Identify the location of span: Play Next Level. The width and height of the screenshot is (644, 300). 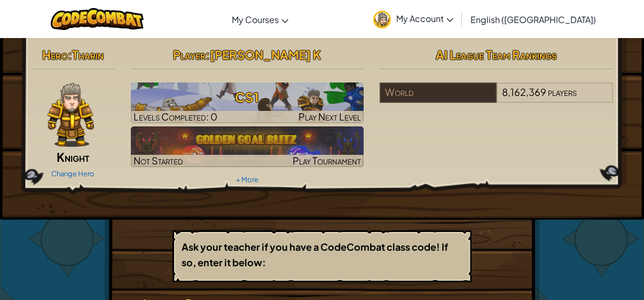
(330, 117).